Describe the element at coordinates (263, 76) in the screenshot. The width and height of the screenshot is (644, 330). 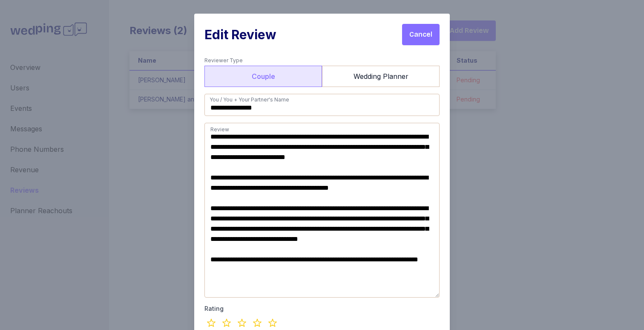
I see `label: Couple` at that location.